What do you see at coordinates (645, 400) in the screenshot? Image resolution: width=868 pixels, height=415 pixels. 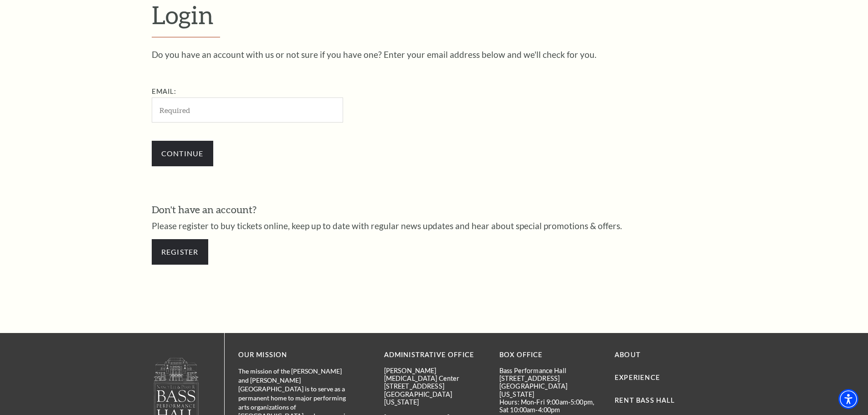 I see `a: Rent Bass Hall` at bounding box center [645, 400].